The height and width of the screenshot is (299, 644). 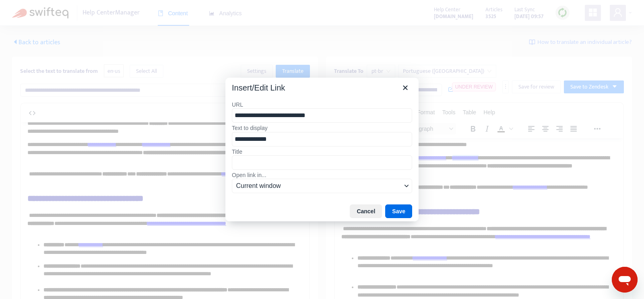 I want to click on label: Open link in..., so click(x=322, y=175).